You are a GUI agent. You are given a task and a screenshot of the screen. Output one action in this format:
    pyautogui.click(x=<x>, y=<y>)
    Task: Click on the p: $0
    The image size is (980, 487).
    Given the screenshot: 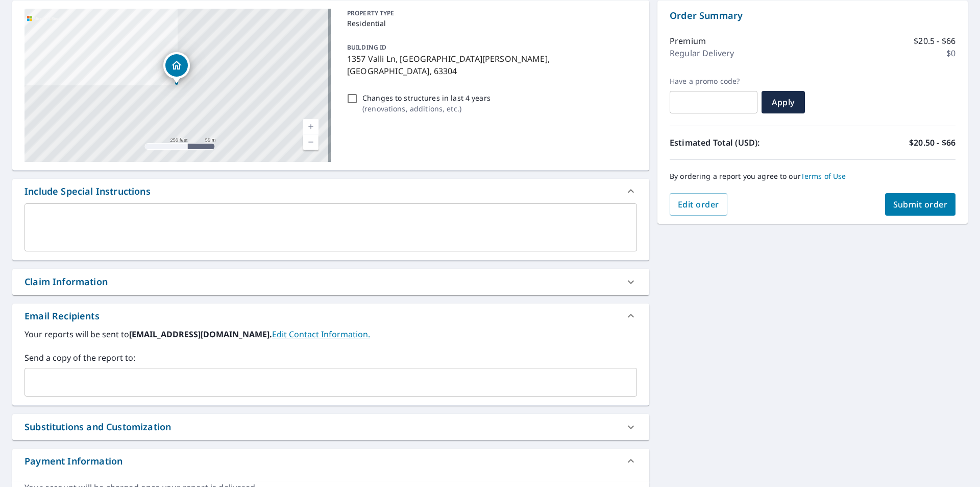 What is the action you would take?
    pyautogui.click(x=951, y=53)
    